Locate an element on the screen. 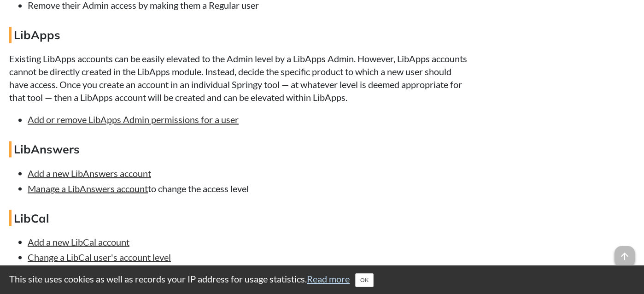  a: Add a new LibAnswers account is located at coordinates (89, 172).